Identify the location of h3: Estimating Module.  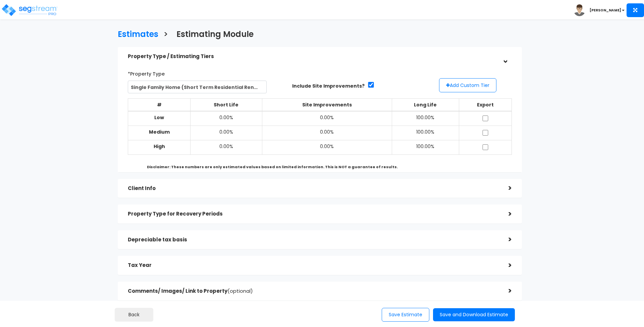
(215, 35).